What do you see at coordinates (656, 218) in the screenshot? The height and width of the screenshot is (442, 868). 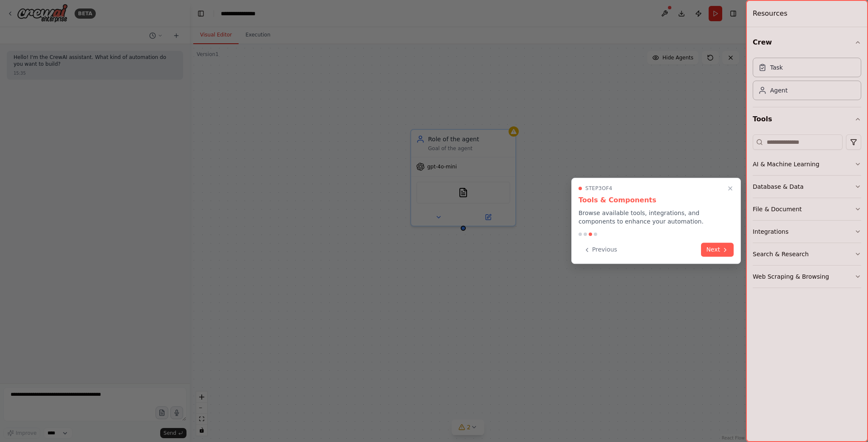 I see `p: Browse available tools, integrations, and components to enhance your automation.` at bounding box center [656, 218].